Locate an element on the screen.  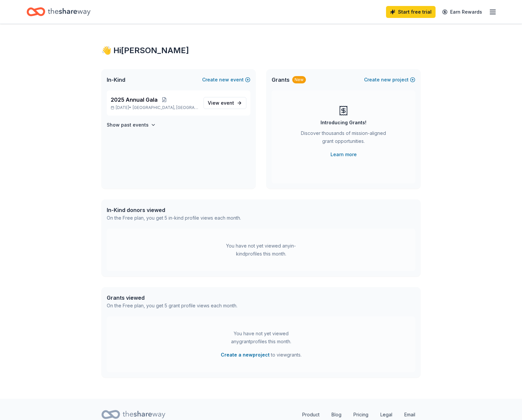
div: In-Kind donors viewed is located at coordinates (174, 210).